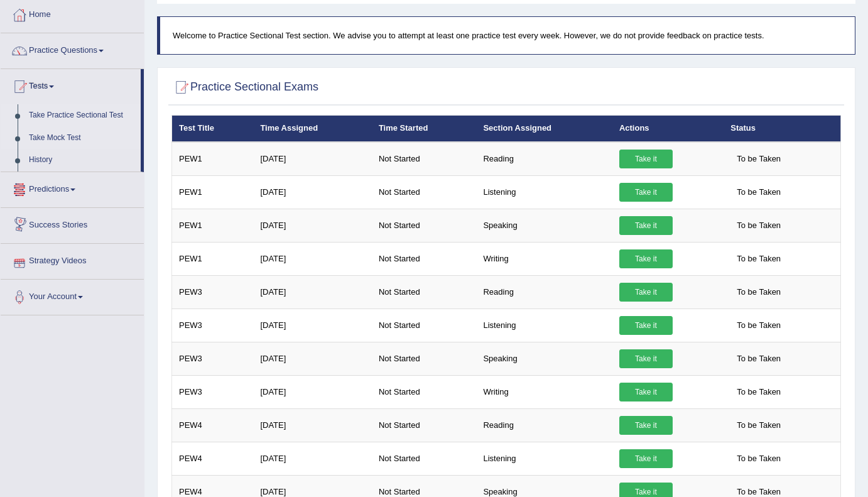  I want to click on th: Test Title, so click(213, 129).